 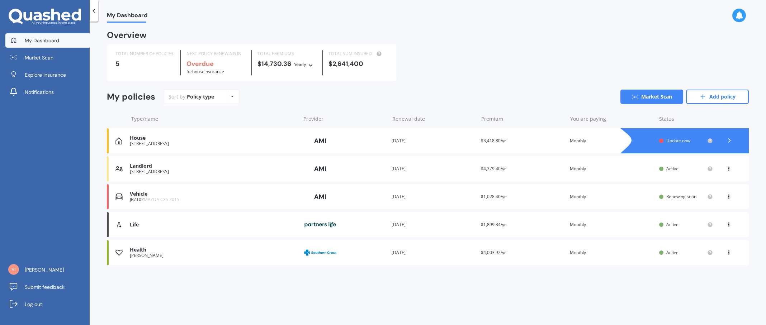 What do you see at coordinates (287, 64) in the screenshot?
I see `div: $14,730.36` at bounding box center [287, 64].